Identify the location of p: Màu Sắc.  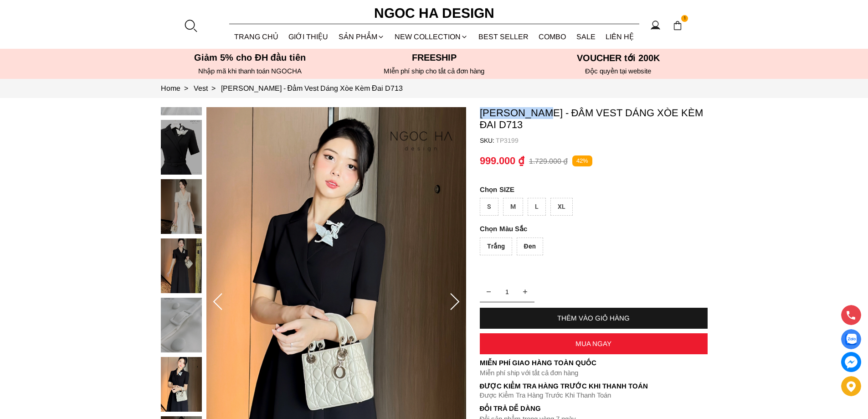
(581, 229).